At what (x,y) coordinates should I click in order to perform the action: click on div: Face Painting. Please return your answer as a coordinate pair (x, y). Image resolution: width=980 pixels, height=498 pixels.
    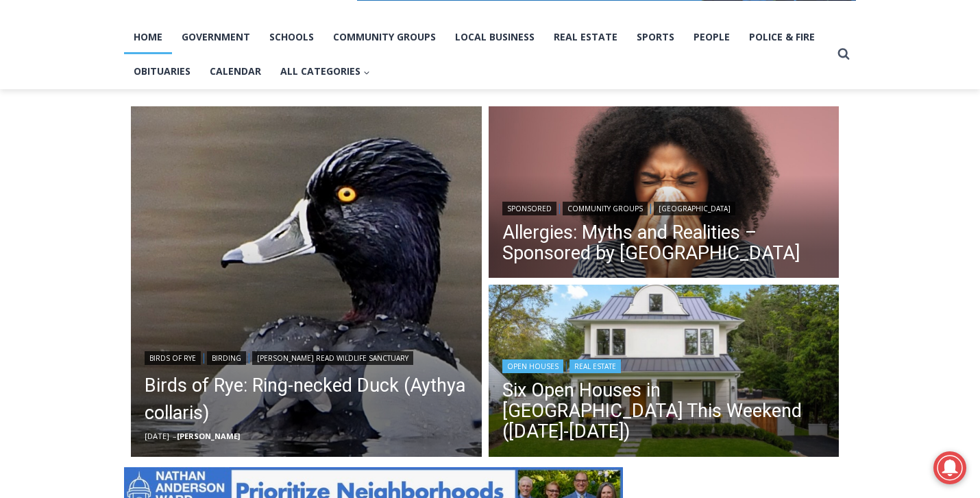
    Looking at the image, I should click on (169, 76).